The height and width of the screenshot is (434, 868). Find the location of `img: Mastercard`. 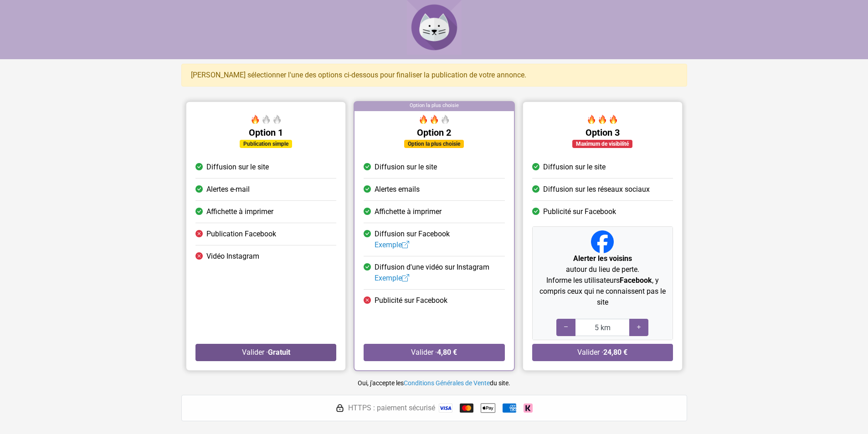

img: Mastercard is located at coordinates (466, 408).